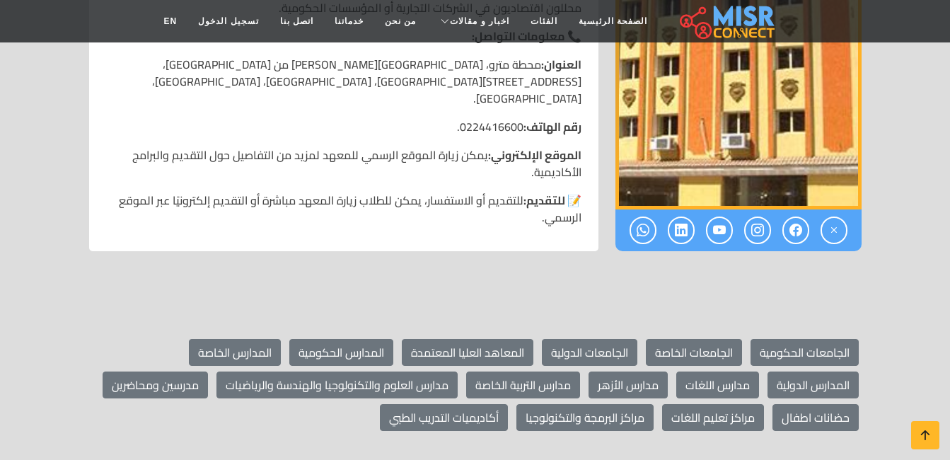 The width and height of the screenshot is (950, 460). I want to click on p: للتقديم أو الاستفسار، يمكن للطلاب زيارة المعهد مباشرة أو التقديم إلكترونيًا عبر الموقع الرسمي., so click(344, 209).